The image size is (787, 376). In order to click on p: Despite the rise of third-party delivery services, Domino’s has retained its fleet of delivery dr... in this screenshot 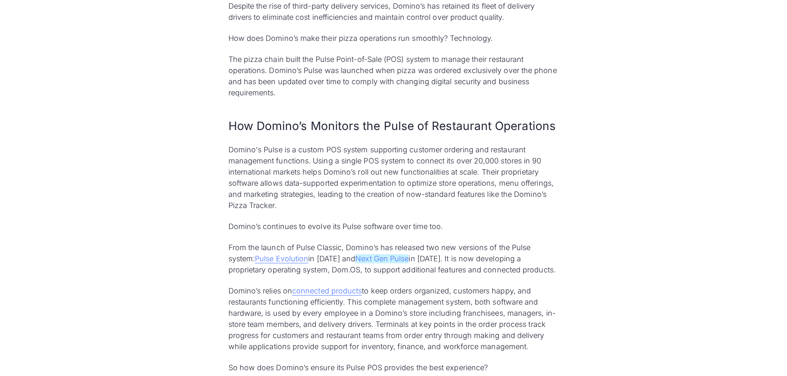, I will do `click(393, 12)`.